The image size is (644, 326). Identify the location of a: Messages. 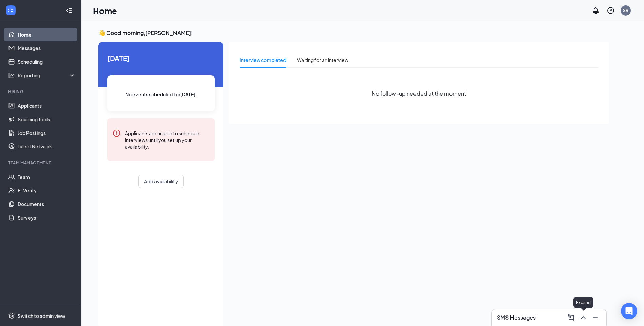
(47, 48).